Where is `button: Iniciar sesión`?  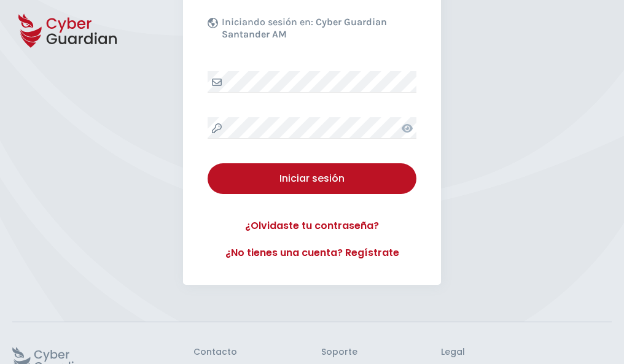
button: Iniciar sesión is located at coordinates (312, 179).